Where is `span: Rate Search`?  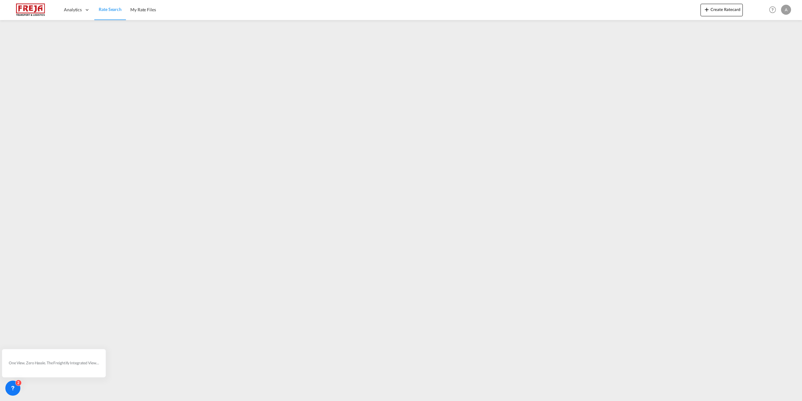
span: Rate Search is located at coordinates (110, 9).